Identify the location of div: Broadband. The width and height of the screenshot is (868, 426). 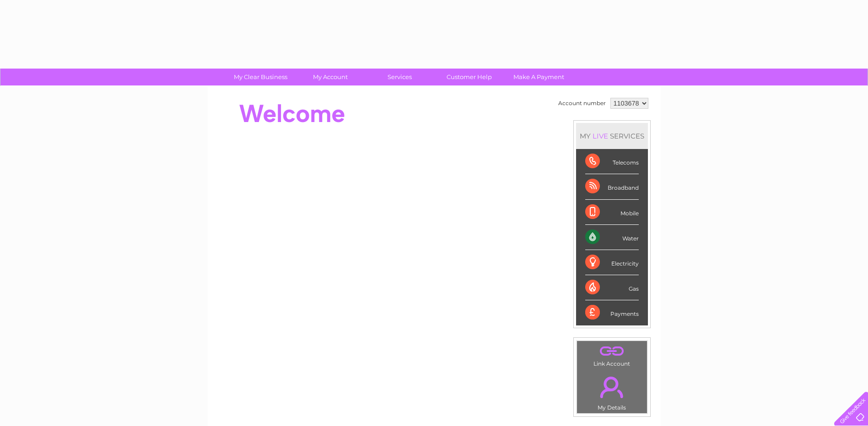
(612, 187).